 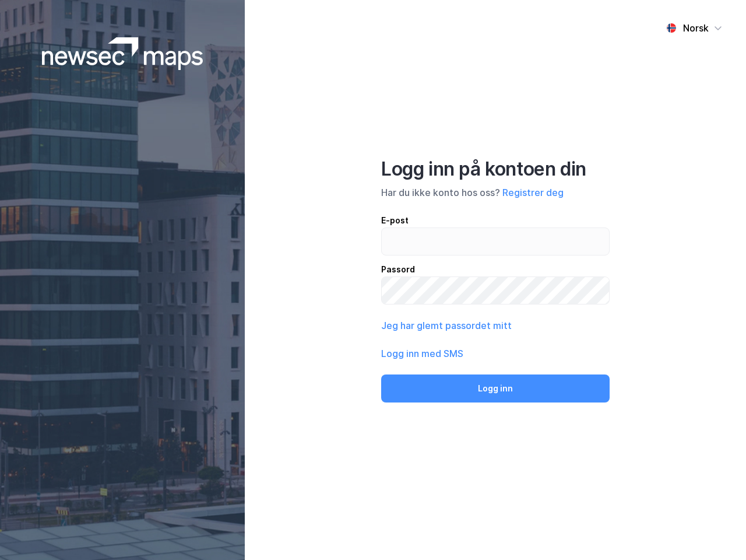 I want to click on button: Logg inn, so click(x=495, y=388).